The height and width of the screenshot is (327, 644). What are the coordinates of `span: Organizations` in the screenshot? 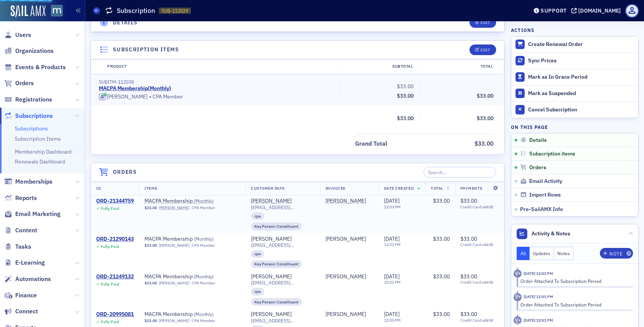 It's located at (34, 51).